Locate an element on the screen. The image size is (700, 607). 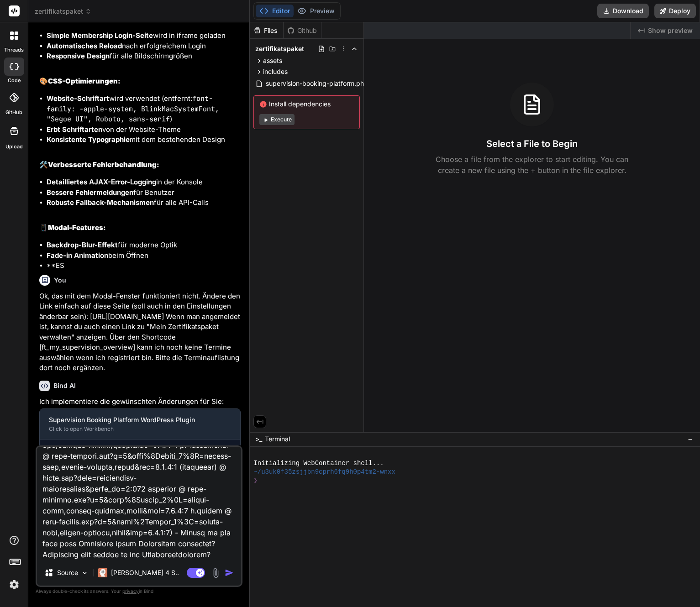
img: Claude 4 Sonnet is located at coordinates (103, 573).